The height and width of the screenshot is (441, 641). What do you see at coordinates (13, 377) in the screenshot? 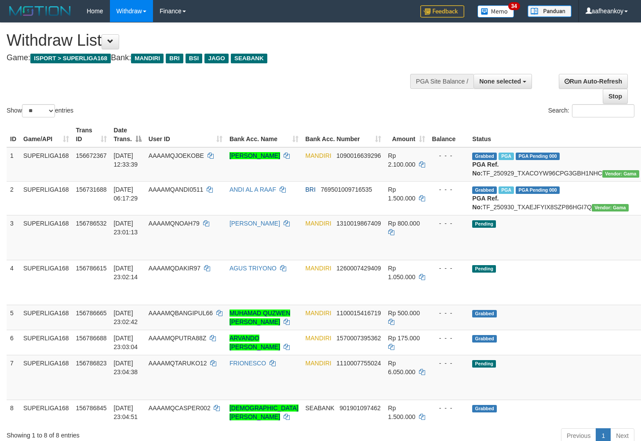
I see `td: 7` at bounding box center [13, 377].